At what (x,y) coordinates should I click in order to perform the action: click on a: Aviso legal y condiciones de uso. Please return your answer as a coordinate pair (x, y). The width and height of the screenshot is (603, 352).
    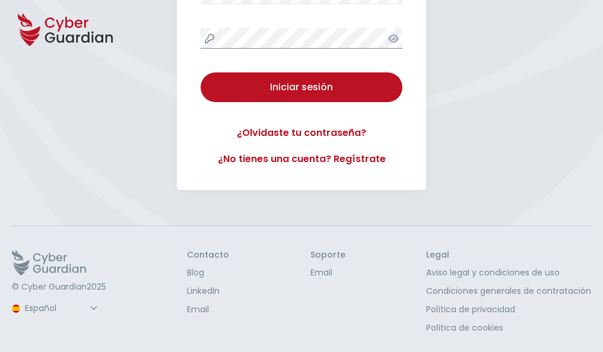
    Looking at the image, I should click on (509, 273).